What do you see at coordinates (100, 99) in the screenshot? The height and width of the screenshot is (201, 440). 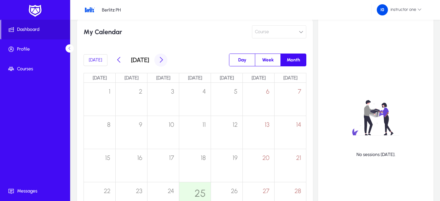 I see `div: Monday September 1` at bounding box center [100, 99].